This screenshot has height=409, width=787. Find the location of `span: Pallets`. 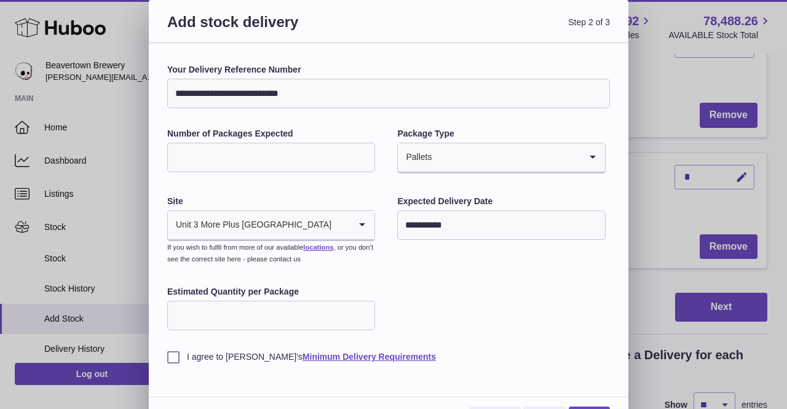

span: Pallets is located at coordinates (415, 157).